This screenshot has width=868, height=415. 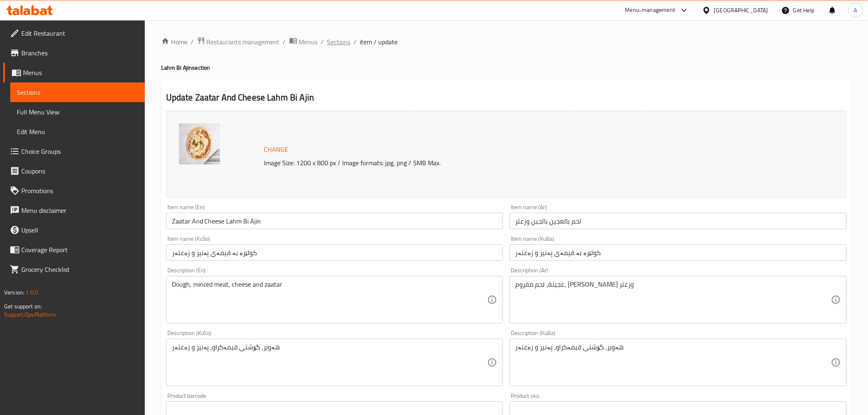 I want to click on span: Promotions, so click(x=79, y=191).